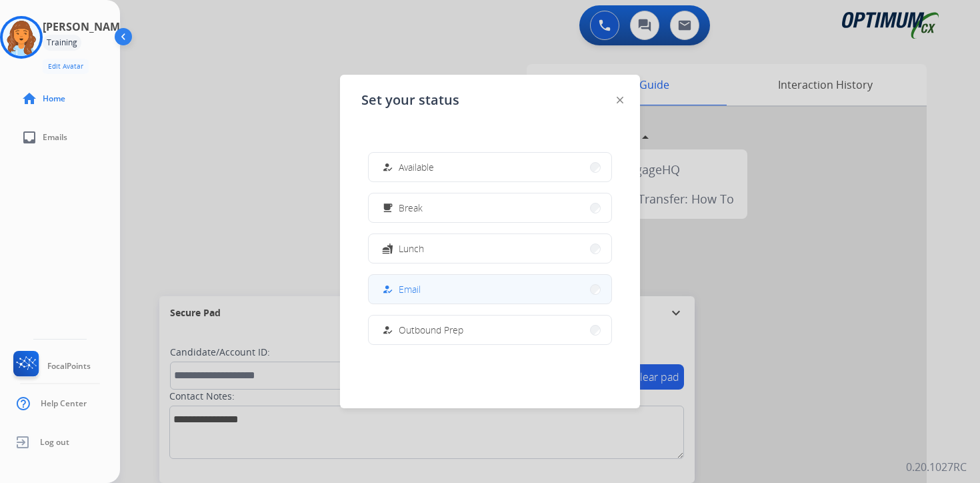 Image resolution: width=980 pixels, height=483 pixels. What do you see at coordinates (65, 66) in the screenshot?
I see `button: Edit Avatar` at bounding box center [65, 66].